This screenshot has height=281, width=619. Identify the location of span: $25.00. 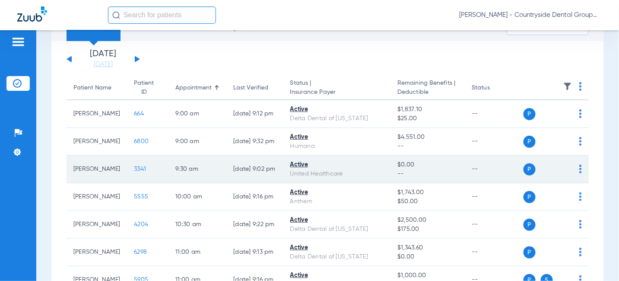
(428, 118).